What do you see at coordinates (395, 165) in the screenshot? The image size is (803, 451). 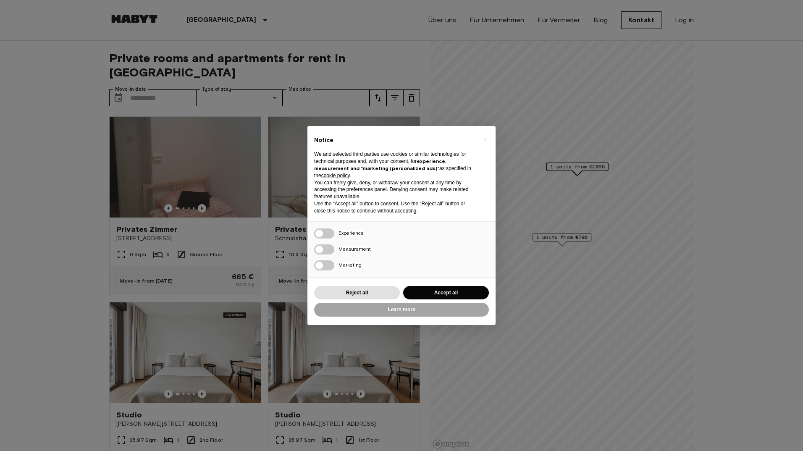 I see `p: We and selected third parties use cookies or similar technologies for technical purposes and, wit...` at bounding box center [395, 165].